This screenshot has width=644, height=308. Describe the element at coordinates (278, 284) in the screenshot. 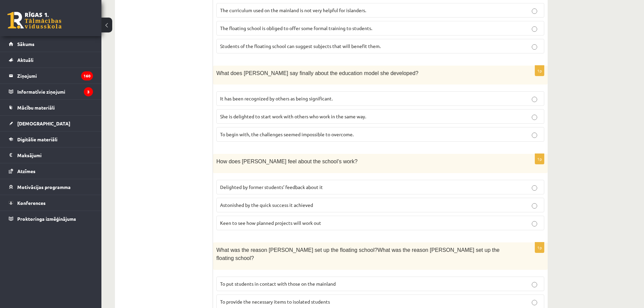

I see `span: To put students in contact with those on the mainland` at that location.